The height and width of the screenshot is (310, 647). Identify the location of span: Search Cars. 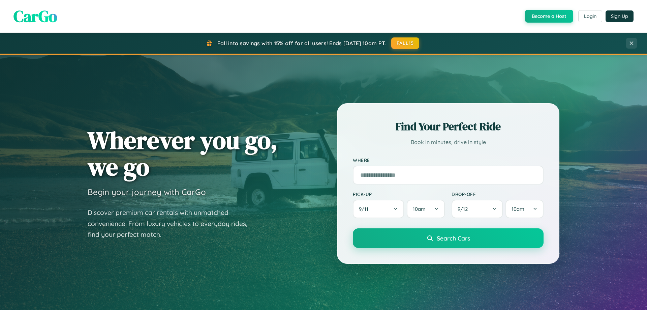
(453, 238).